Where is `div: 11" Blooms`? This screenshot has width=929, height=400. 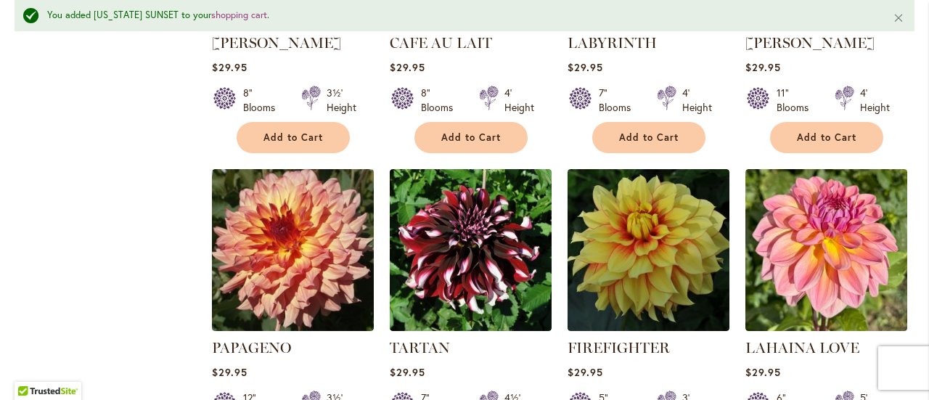
div: 11" Blooms is located at coordinates (797, 100).